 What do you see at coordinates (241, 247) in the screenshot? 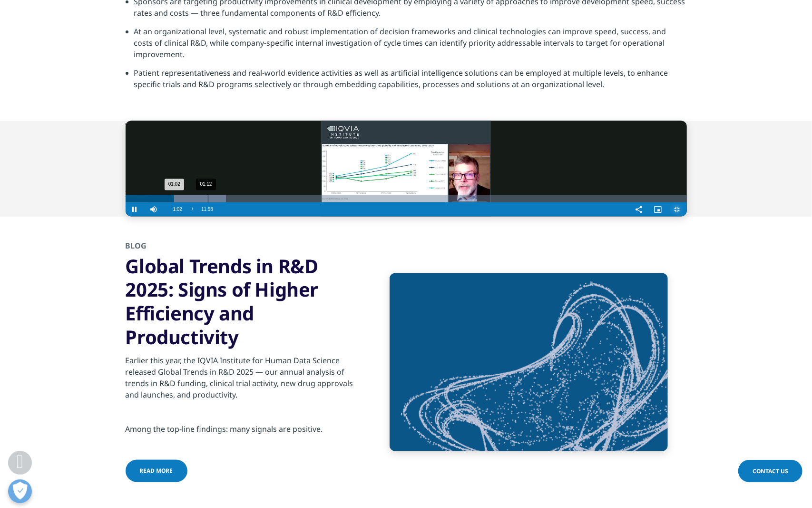
I see `h2: blog` at bounding box center [241, 247].